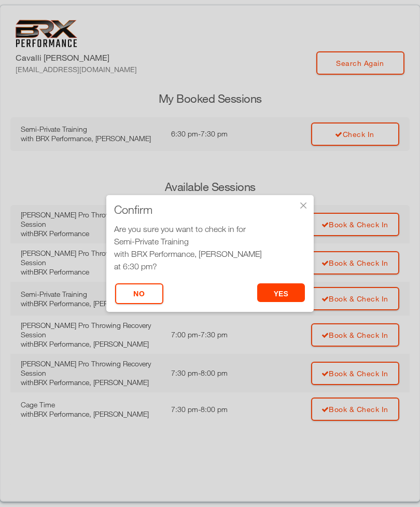 The height and width of the screenshot is (507, 420). What do you see at coordinates (133, 210) in the screenshot?
I see `span: Confirm` at bounding box center [133, 210].